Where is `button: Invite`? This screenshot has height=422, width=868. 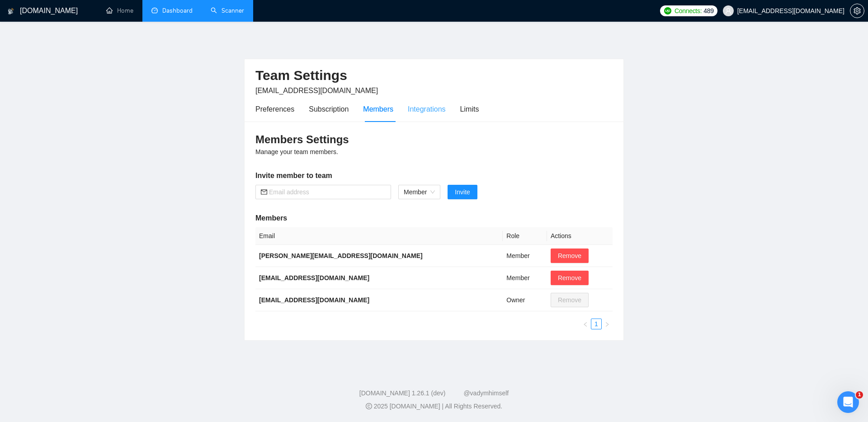
button: Invite is located at coordinates (462, 192).